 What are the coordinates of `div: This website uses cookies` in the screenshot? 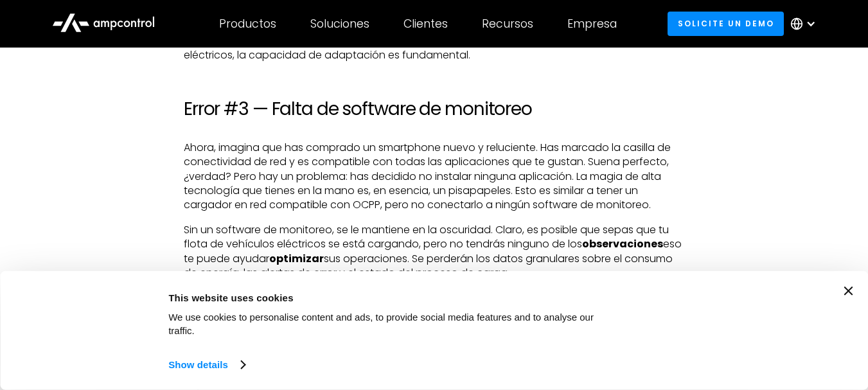 It's located at (395, 297).